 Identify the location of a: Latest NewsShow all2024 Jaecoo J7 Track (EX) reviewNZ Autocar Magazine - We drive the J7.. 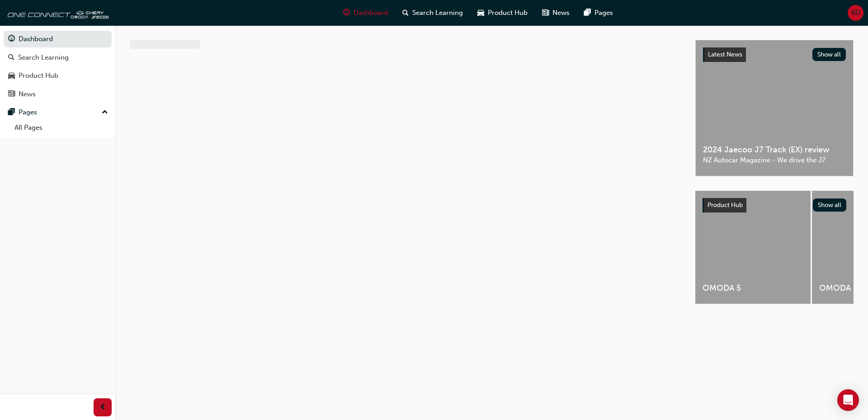
(775, 108).